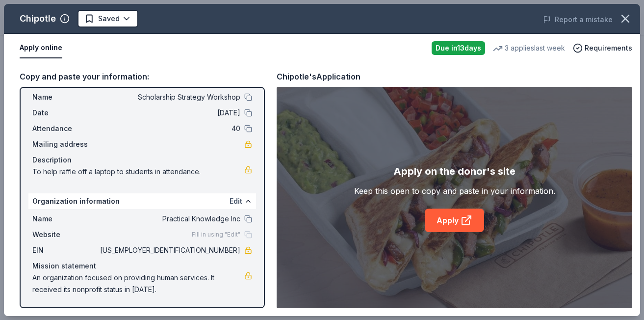 Image resolution: width=644 pixels, height=320 pixels. Describe the element at coordinates (138, 172) in the screenshot. I see `span: To help raffle off a laptop to students in attendance.` at that location.